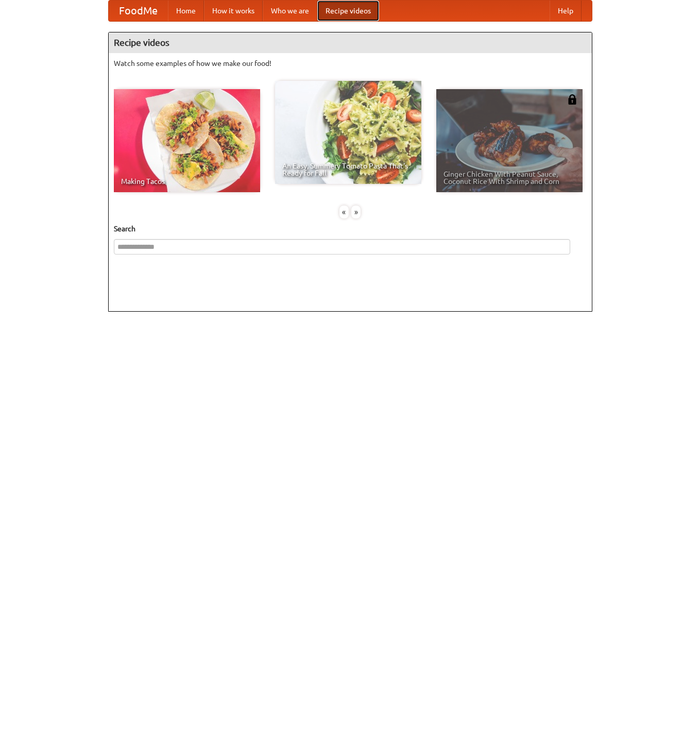 This screenshot has height=729, width=700. Describe the element at coordinates (349, 132) in the screenshot. I see `a: An Easy, Summery Tomato Pasta That's Ready for Fall` at that location.